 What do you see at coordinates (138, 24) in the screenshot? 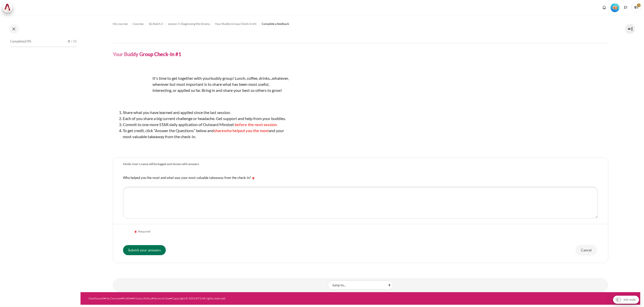
I see `a: Courses` at bounding box center [138, 24].